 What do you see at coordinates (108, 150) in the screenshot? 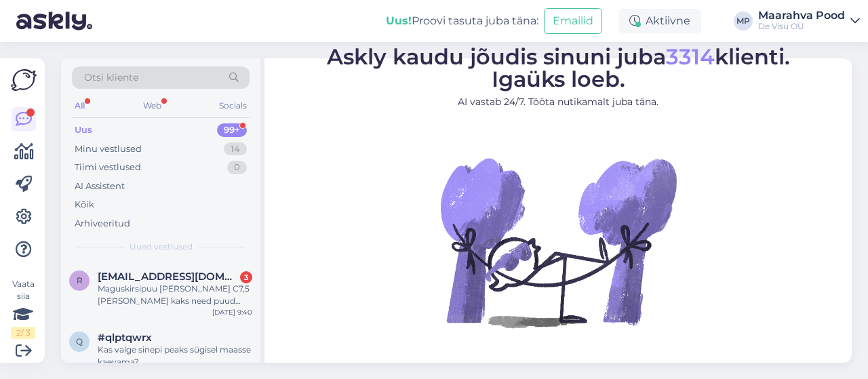
I see `div: Minu vestlused` at bounding box center [108, 150].